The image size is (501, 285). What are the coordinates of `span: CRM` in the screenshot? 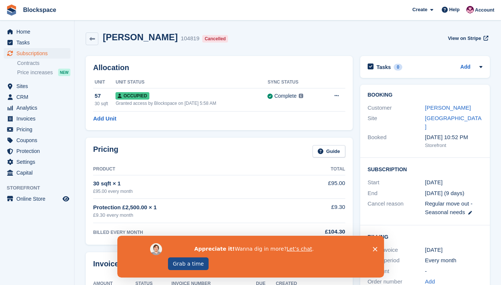 It's located at (39, 97).